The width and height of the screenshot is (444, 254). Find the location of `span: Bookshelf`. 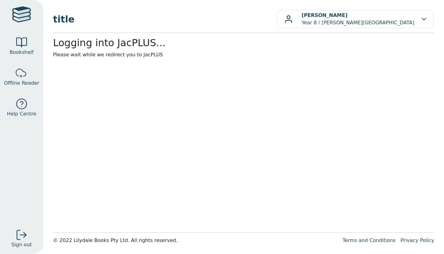

span: Bookshelf is located at coordinates (22, 52).